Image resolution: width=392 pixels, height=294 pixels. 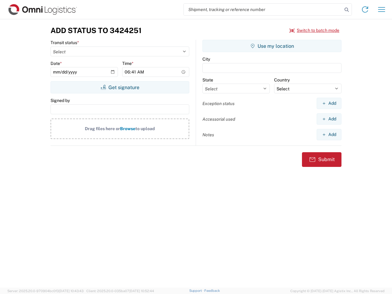 What do you see at coordinates (208, 135) in the screenshot?
I see `label: Notes` at bounding box center [208, 135].